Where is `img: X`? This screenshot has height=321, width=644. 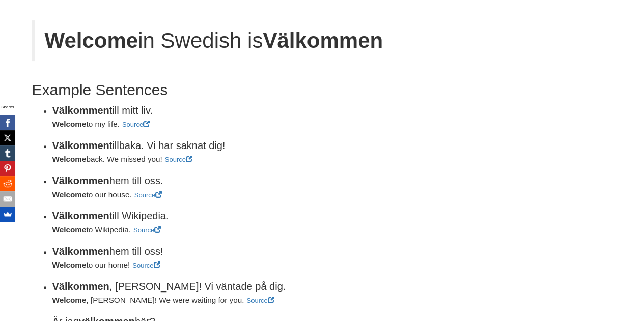
img: X is located at coordinates (7, 138).